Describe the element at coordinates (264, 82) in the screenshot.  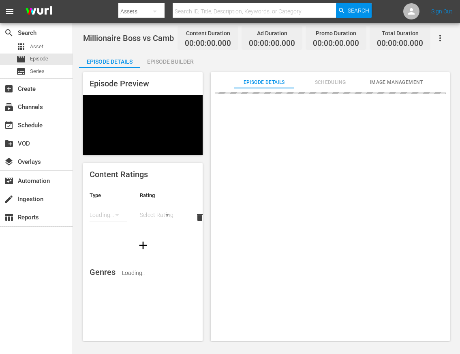
I see `span: Episode Details` at that location.